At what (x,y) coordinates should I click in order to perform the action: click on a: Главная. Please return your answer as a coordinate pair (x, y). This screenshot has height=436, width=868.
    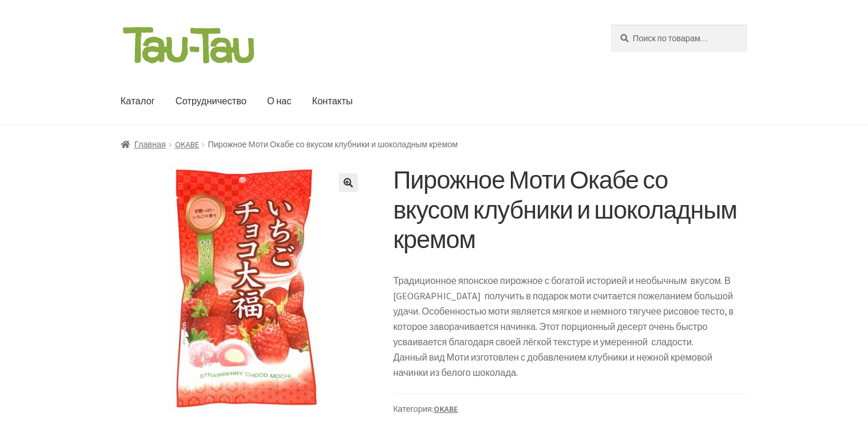
    Looking at the image, I should click on (143, 144).